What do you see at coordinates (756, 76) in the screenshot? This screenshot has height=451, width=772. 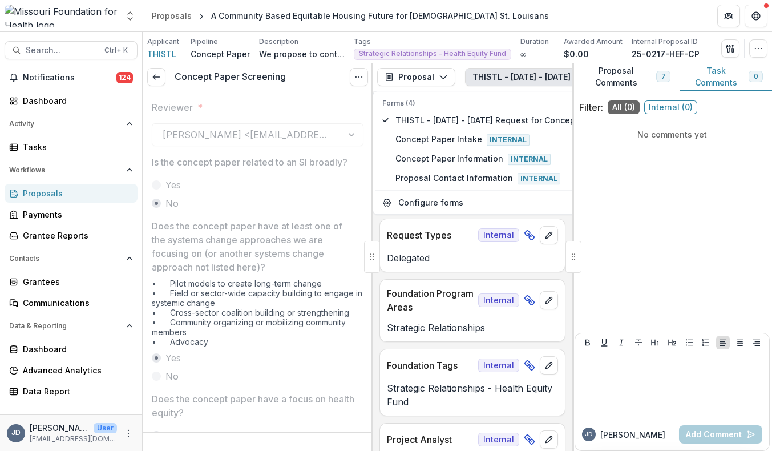 I see `span: 0` at bounding box center [756, 76].